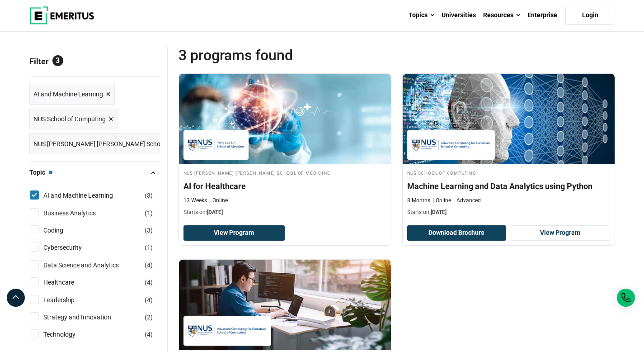  What do you see at coordinates (285, 119) in the screenshot?
I see `img: AI for Healthcare | Online Healthcare Course` at bounding box center [285, 119].